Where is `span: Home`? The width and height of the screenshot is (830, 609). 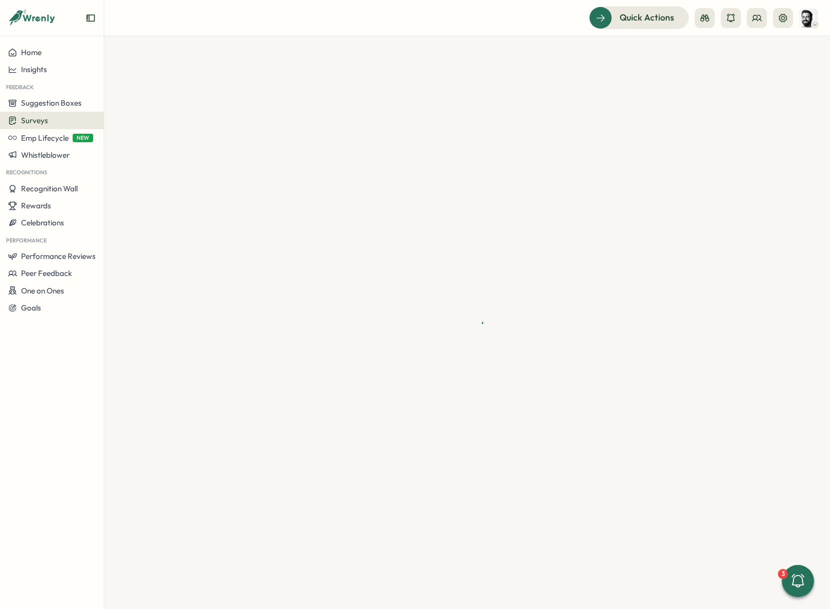 span: Home is located at coordinates (31, 52).